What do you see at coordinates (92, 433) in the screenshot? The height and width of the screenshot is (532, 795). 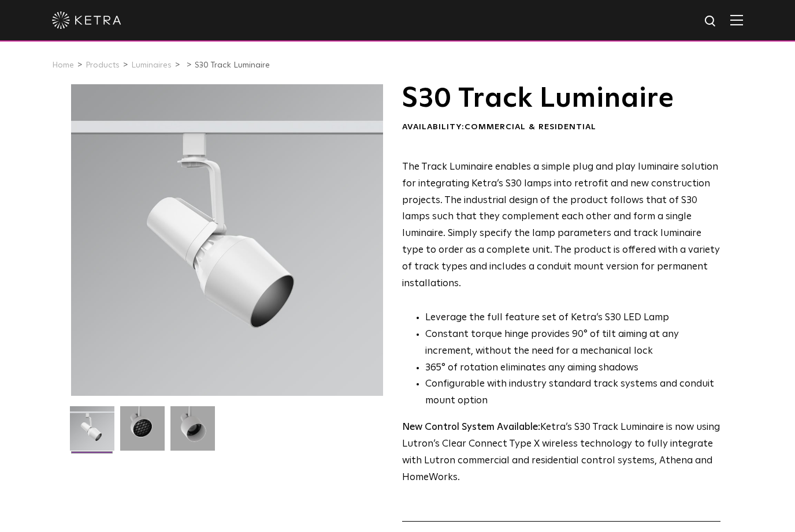 I see `img: S30-Track-Luminaire-2021-Web-Square` at bounding box center [92, 433].